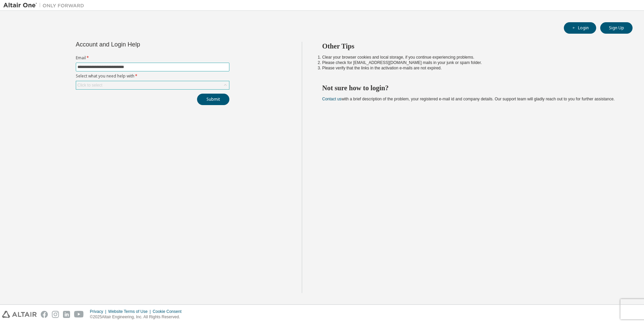 The width and height of the screenshot is (644, 324). Describe the element at coordinates (79, 314) in the screenshot. I see `img: youtube.svg` at that location.